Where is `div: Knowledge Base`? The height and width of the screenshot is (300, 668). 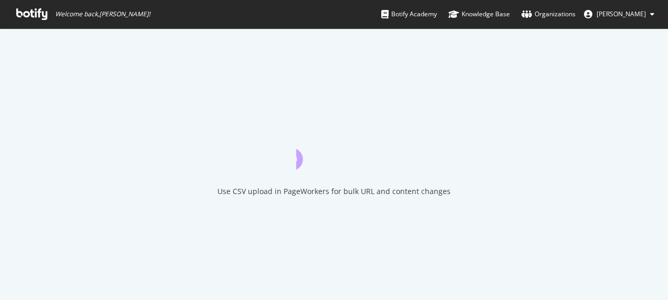
div: Knowledge Base is located at coordinates (479, 14).